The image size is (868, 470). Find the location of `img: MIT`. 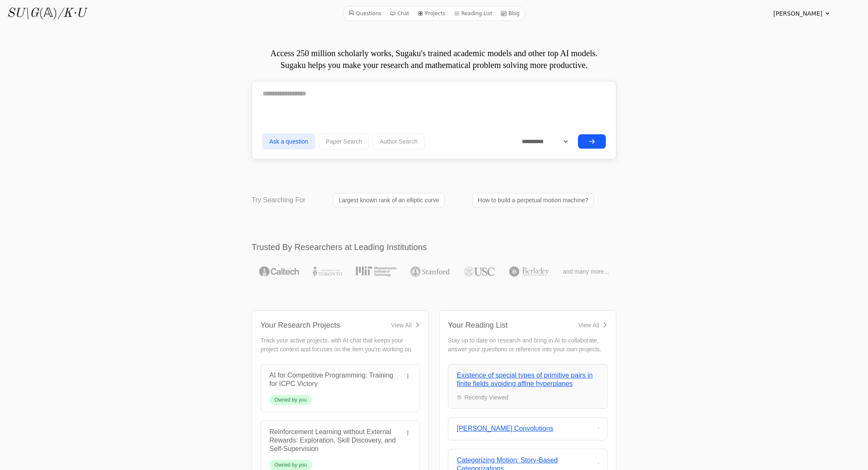

img: MIT is located at coordinates (376, 271).